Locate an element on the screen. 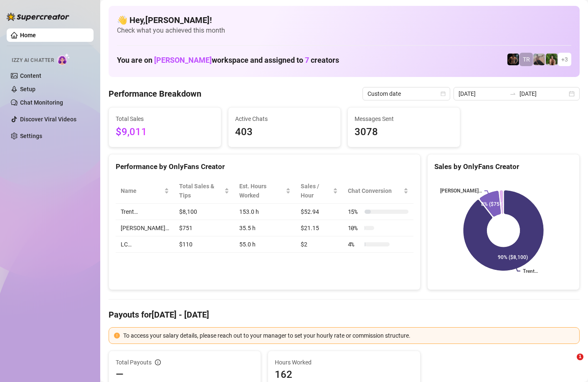  span: TR is located at coordinates (527, 59).